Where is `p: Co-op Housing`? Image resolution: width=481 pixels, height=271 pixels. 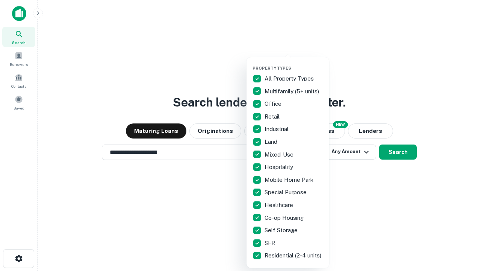
p: Co-op Housing is located at coordinates (285, 218).